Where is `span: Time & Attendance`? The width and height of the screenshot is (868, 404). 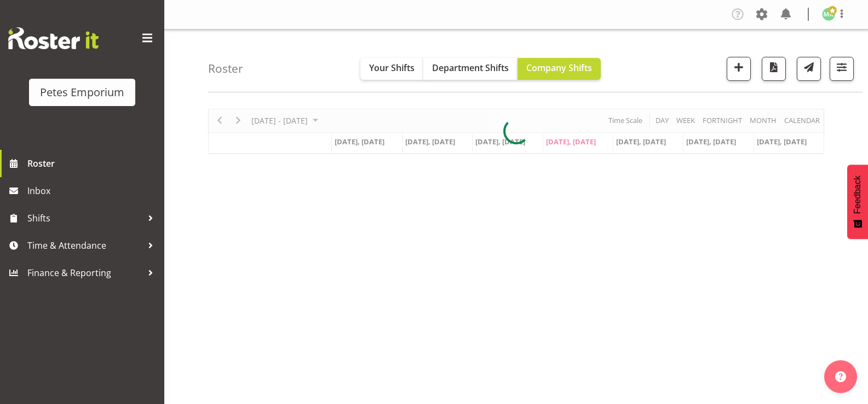 span: Time & Attendance is located at coordinates (85, 245).